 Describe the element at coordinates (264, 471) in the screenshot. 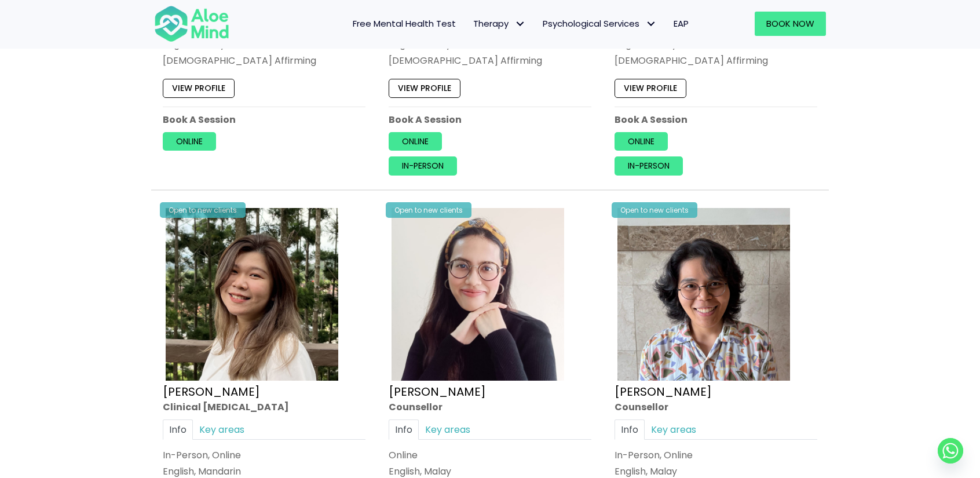

I see `p: English, Mandarin` at that location.